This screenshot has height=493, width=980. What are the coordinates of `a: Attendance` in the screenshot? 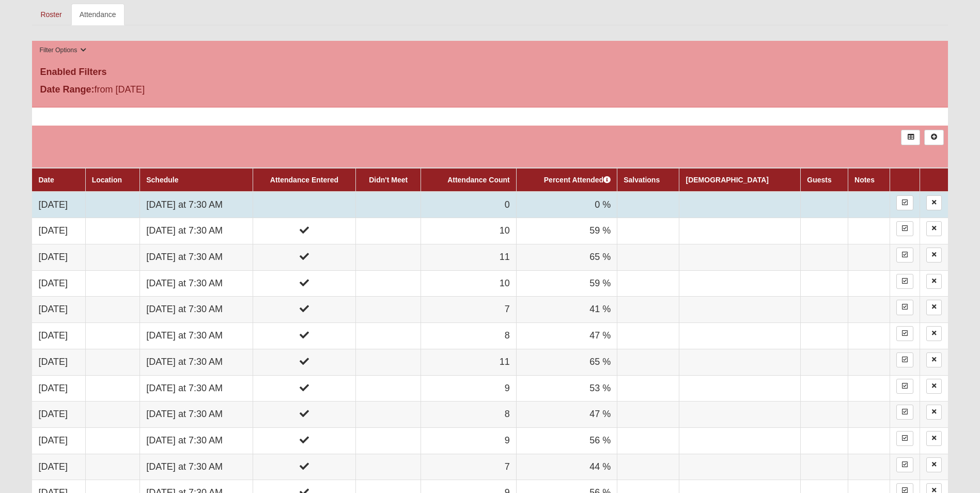 It's located at (98, 14).